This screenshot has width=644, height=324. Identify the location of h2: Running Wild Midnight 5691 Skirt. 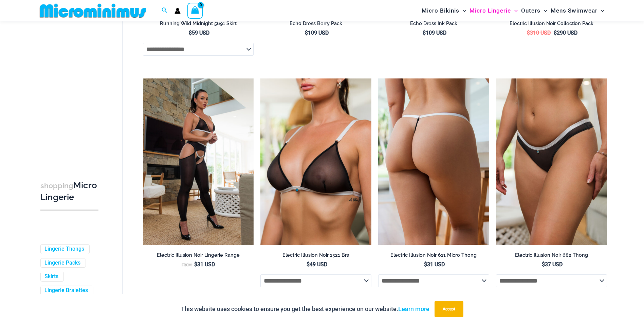
(198, 23).